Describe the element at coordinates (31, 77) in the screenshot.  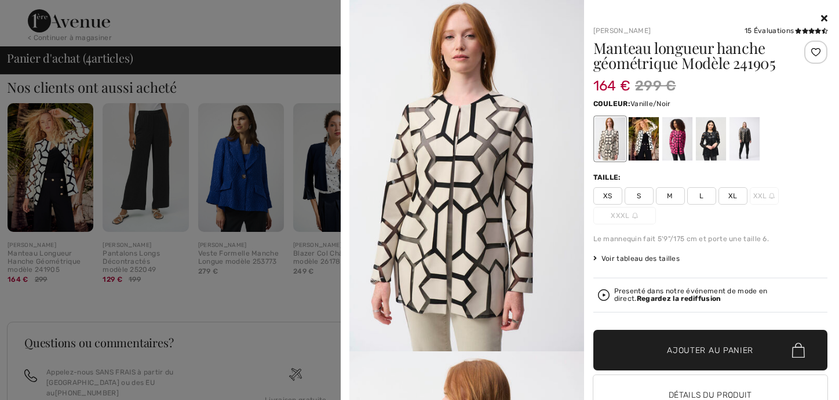
I see `strong: Nom` at that location.